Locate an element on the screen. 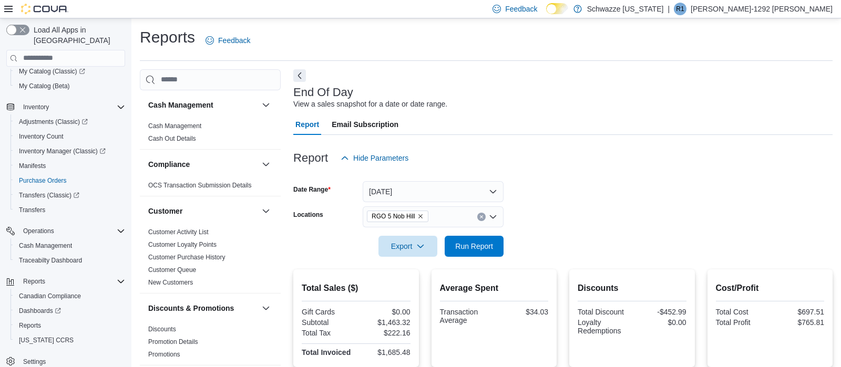 This screenshot has width=841, height=367. button: Export is located at coordinates (408, 246).